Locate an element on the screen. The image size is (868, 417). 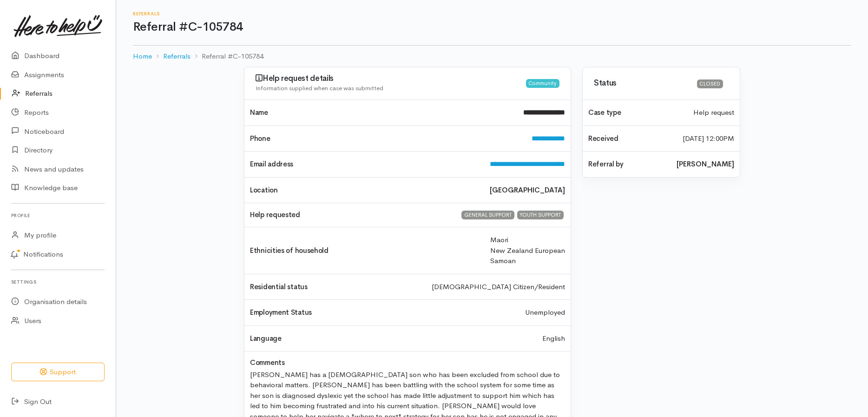
div: English is located at coordinates (553, 338).